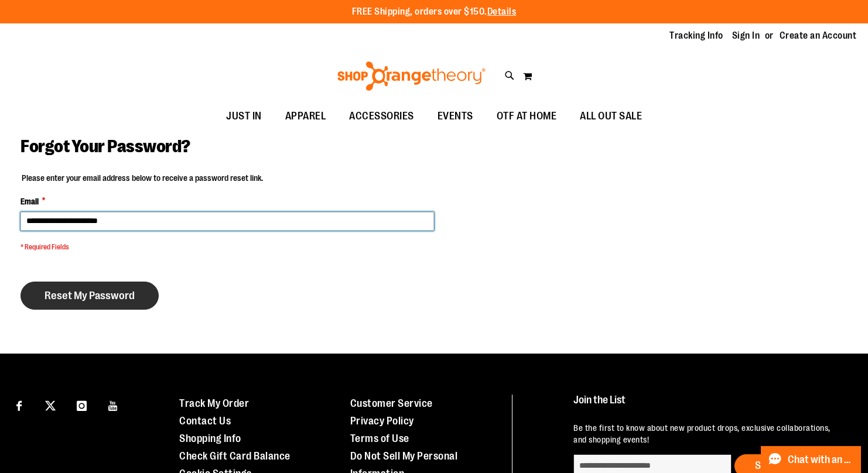  What do you see at coordinates (19, 405) in the screenshot?
I see `a: Visit our Facebook page` at bounding box center [19, 405].